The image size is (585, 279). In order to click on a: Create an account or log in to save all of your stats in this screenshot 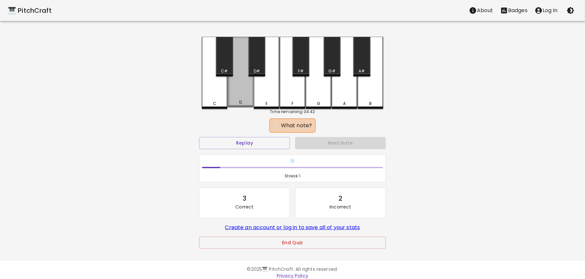, I will do `click(292, 228)`.